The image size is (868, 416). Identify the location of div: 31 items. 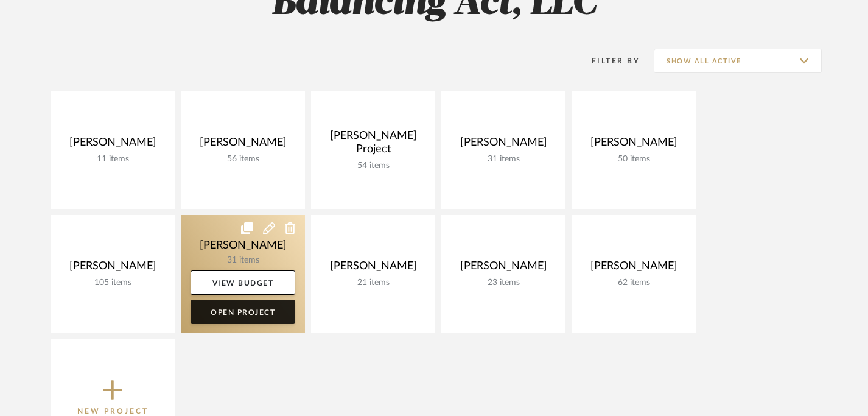
(503, 159).